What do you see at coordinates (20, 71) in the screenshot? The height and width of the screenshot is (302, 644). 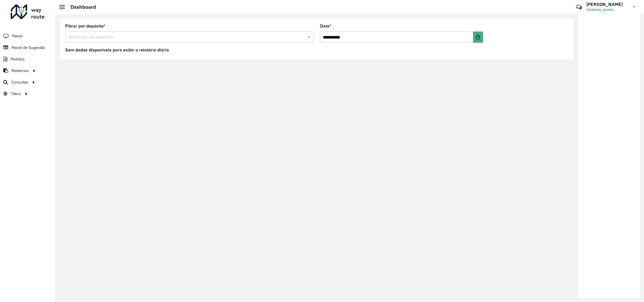 I see `span: Relatórios` at bounding box center [20, 71].